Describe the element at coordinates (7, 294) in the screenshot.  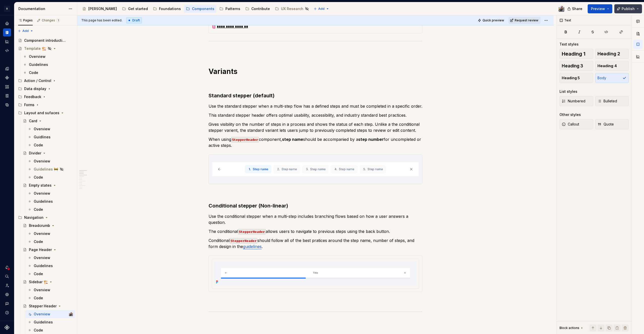
I see `div: Settings` at that location.